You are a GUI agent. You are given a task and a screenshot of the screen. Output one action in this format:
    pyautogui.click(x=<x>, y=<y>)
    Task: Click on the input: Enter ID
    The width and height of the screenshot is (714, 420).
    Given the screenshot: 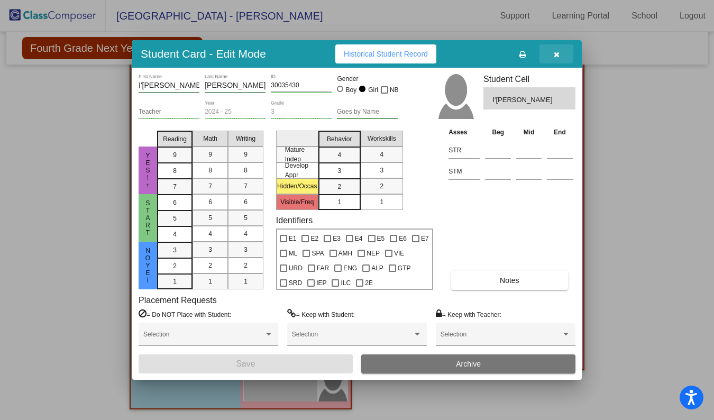 What is the action you would take?
    pyautogui.click(x=301, y=86)
    